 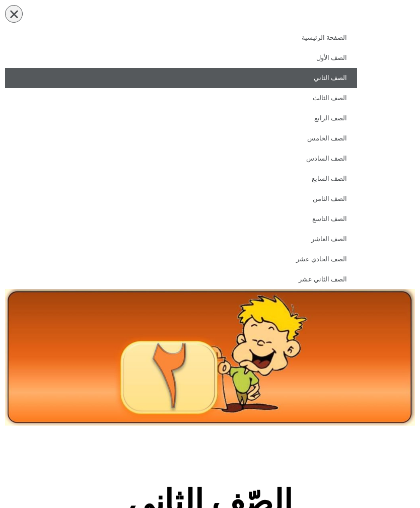 What do you see at coordinates (181, 259) in the screenshot?
I see `a: الصف الحادي عشر` at bounding box center [181, 259].